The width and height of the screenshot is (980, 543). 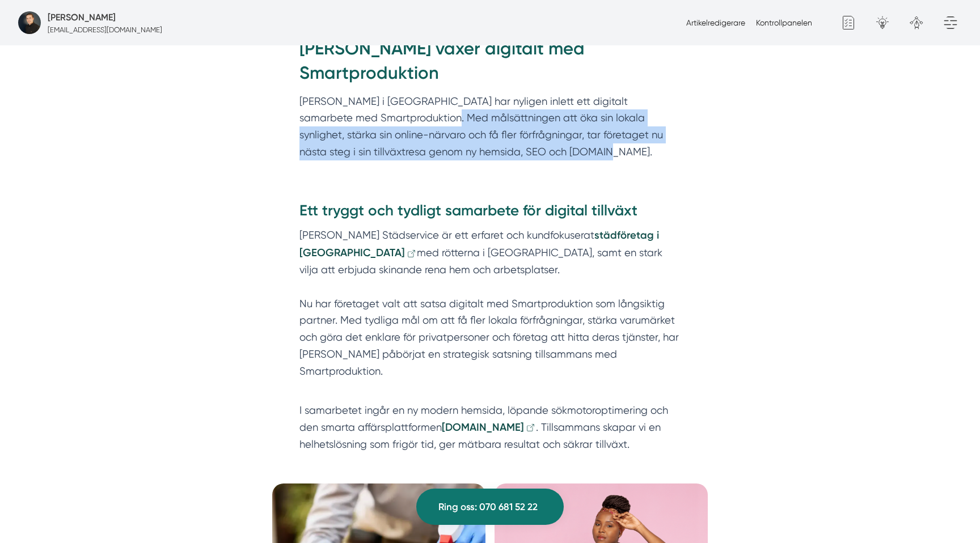 What do you see at coordinates (82, 17) in the screenshot?
I see `h5: Super Administratör` at bounding box center [82, 17].